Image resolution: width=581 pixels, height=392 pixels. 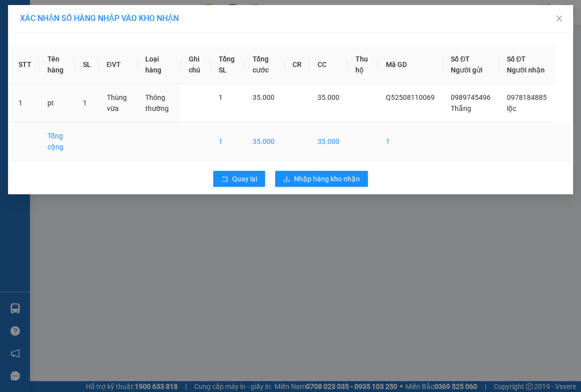 I want to click on th: SL, so click(x=87, y=64).